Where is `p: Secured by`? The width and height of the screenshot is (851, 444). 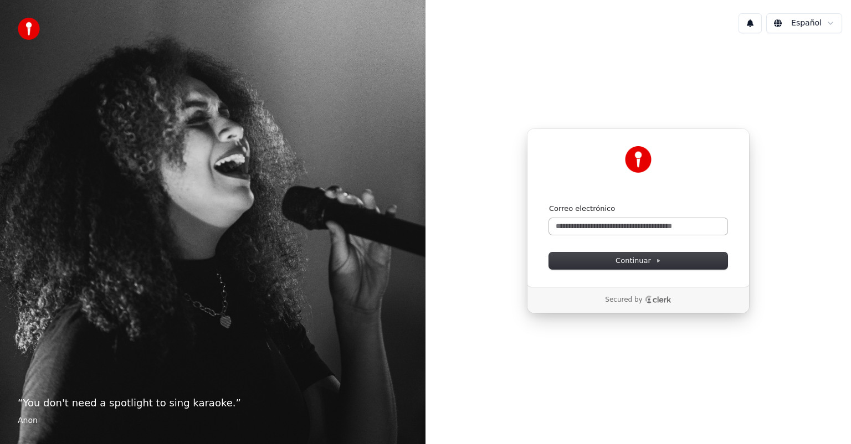 p: Secured by is located at coordinates (623, 300).